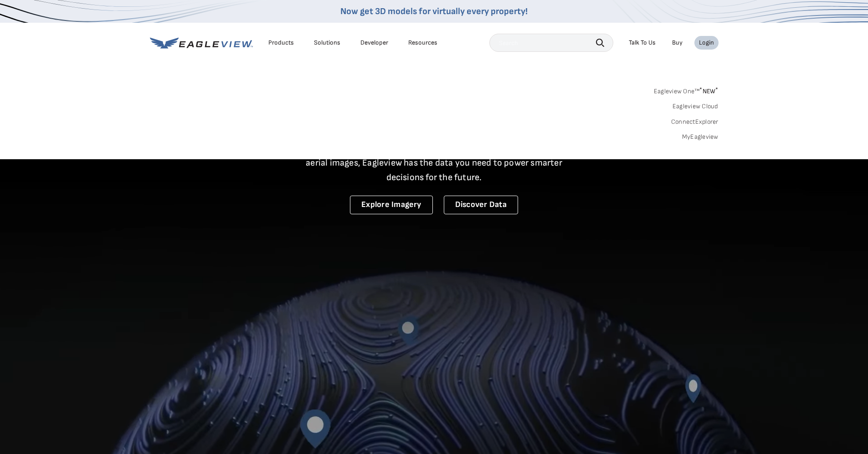  Describe the element at coordinates (327, 43) in the screenshot. I see `div: Solutions` at that location.